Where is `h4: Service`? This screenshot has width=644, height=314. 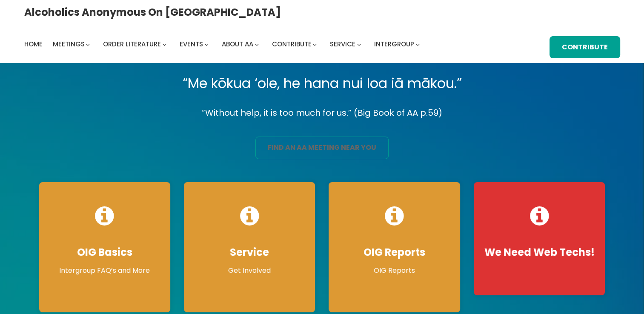
h4: Service is located at coordinates (249, 252).